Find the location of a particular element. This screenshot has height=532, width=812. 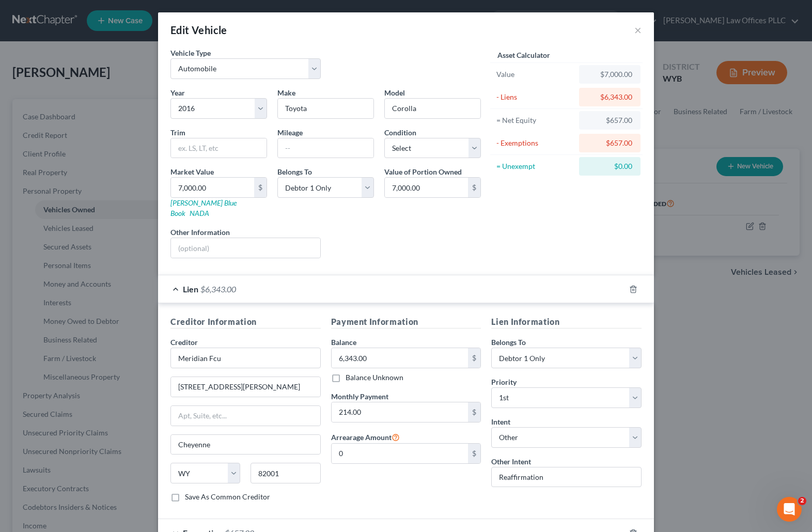

input: Apt, Suite, etc... is located at coordinates (245, 416).